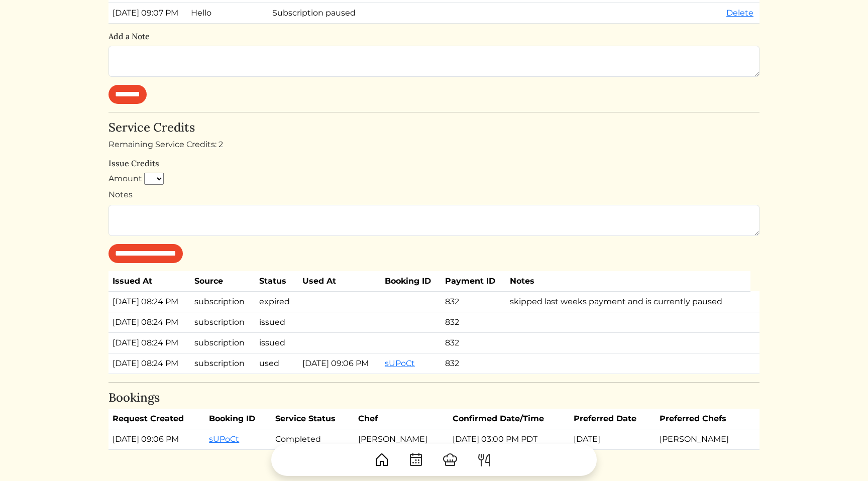 The height and width of the screenshot is (481, 868). Describe the element at coordinates (313, 440) in the screenshot. I see `td: Completed` at that location.